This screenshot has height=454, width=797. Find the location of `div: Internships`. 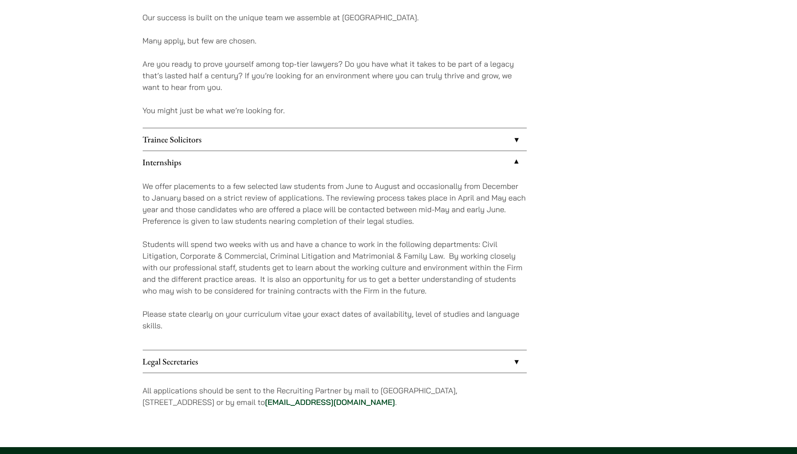

div: Internships is located at coordinates (334, 262).